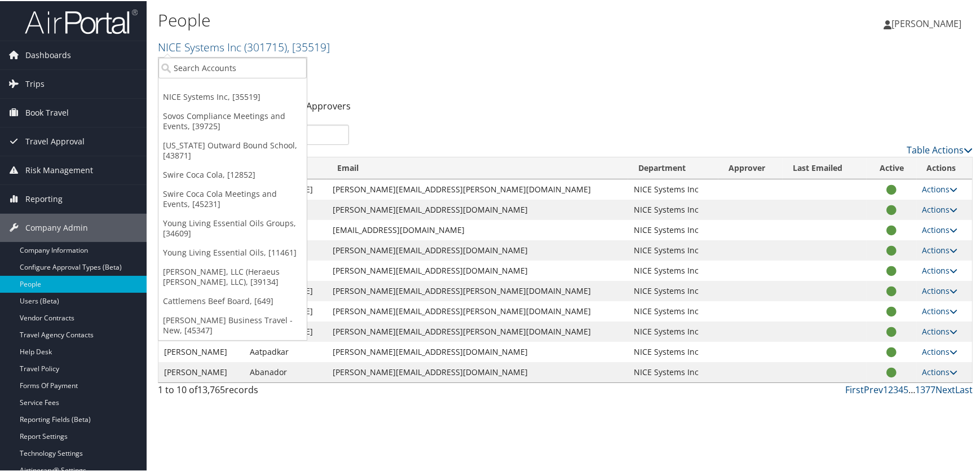 This screenshot has width=980, height=471. Describe the element at coordinates (478, 167) in the screenshot. I see `th: Email: activate to sort column ascending` at that location.